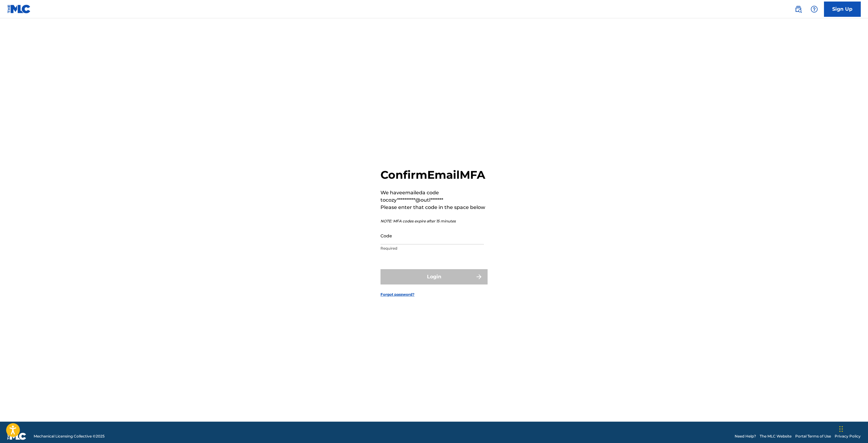  Describe the element at coordinates (853, 428) in the screenshot. I see `div: Chat Widget` at that location.